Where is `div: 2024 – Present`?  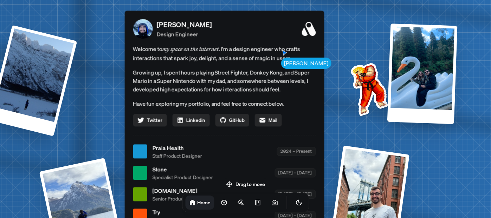 div: 2024 – Present is located at coordinates (296, 152).